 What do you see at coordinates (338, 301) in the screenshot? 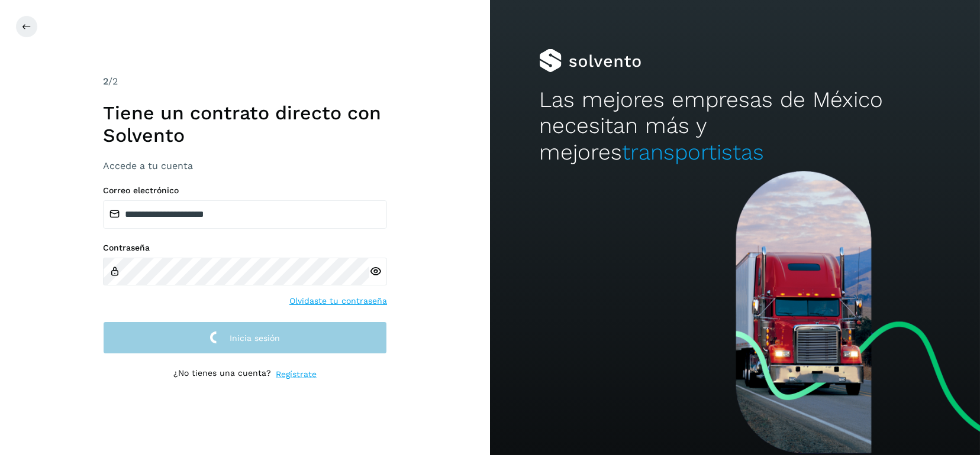
I see `a: Olvidaste tu contraseña` at bounding box center [338, 301].